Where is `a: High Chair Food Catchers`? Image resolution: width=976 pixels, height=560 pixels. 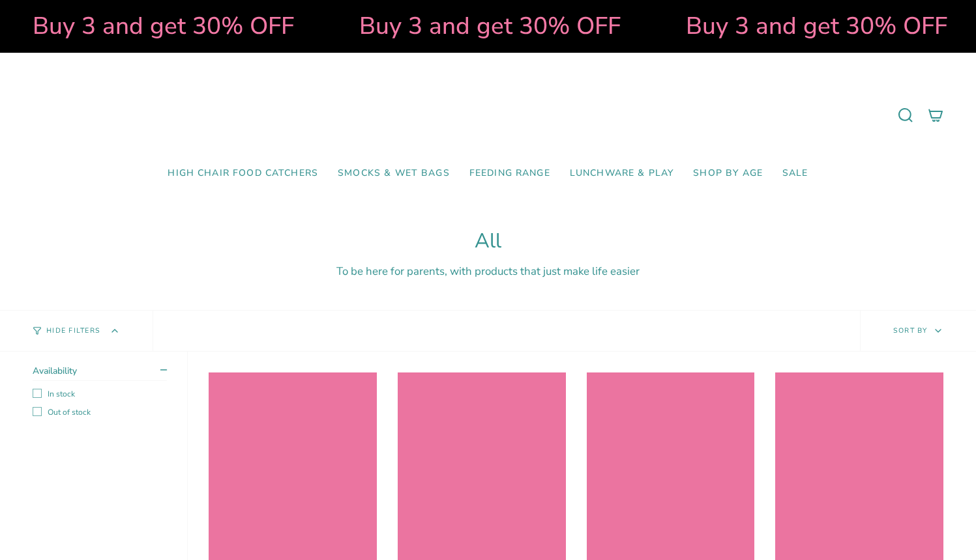
a: High Chair Food Catchers is located at coordinates (243, 173).